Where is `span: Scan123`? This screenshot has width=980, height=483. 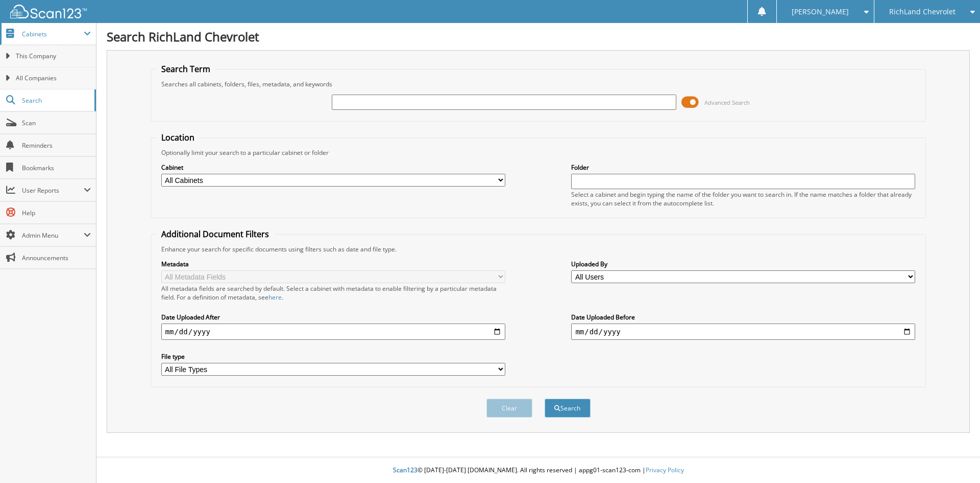
span: Scan123 is located at coordinates (405, 470).